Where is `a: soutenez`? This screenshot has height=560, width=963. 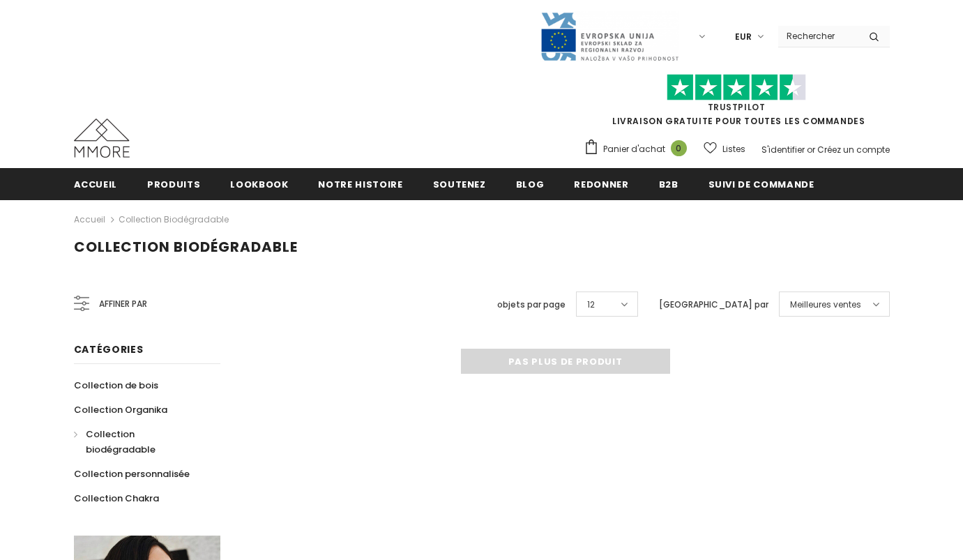 a: soutenez is located at coordinates (460, 184).